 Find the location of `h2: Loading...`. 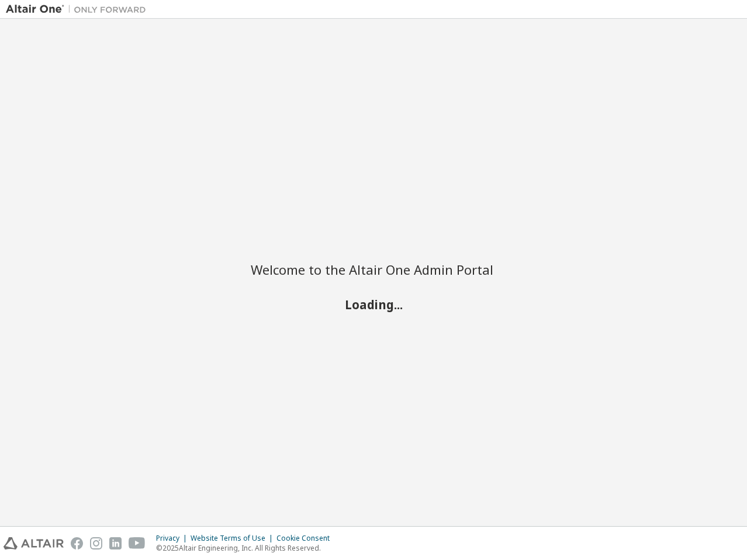

h2: Loading... is located at coordinates (374, 305).